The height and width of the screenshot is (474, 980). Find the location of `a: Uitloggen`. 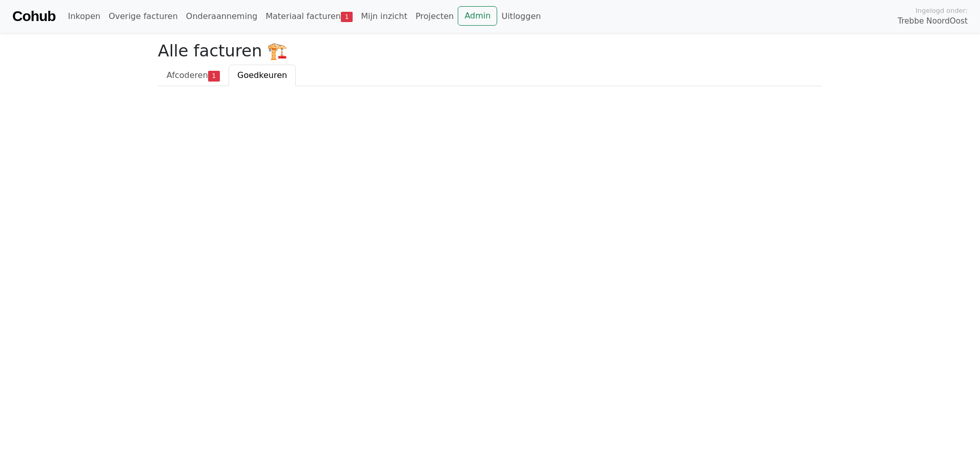

a: Uitloggen is located at coordinates (521, 17).